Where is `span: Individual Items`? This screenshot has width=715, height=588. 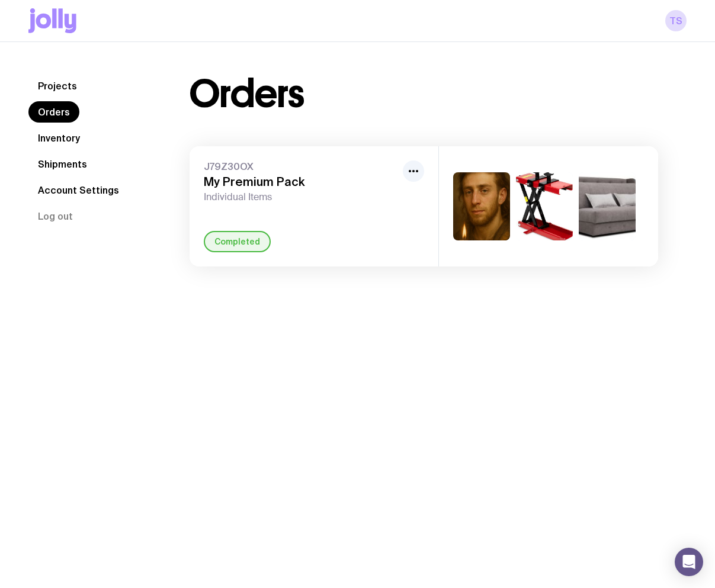 span: Individual Items is located at coordinates (301, 197).